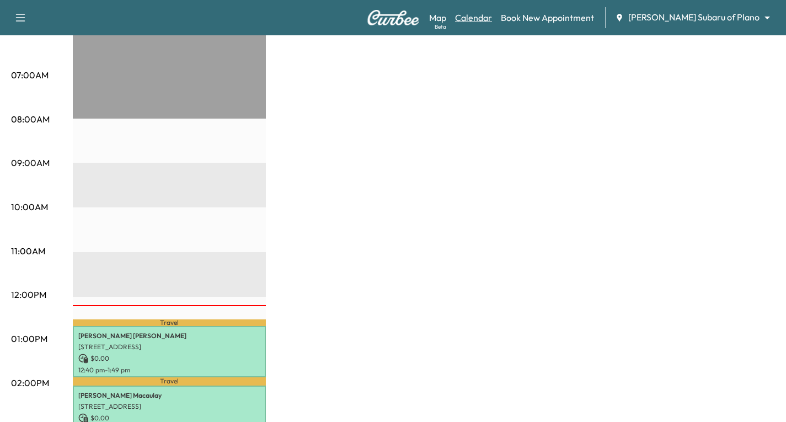 Image resolution: width=786 pixels, height=422 pixels. What do you see at coordinates (30, 383) in the screenshot?
I see `p: 02:00PM` at bounding box center [30, 383].